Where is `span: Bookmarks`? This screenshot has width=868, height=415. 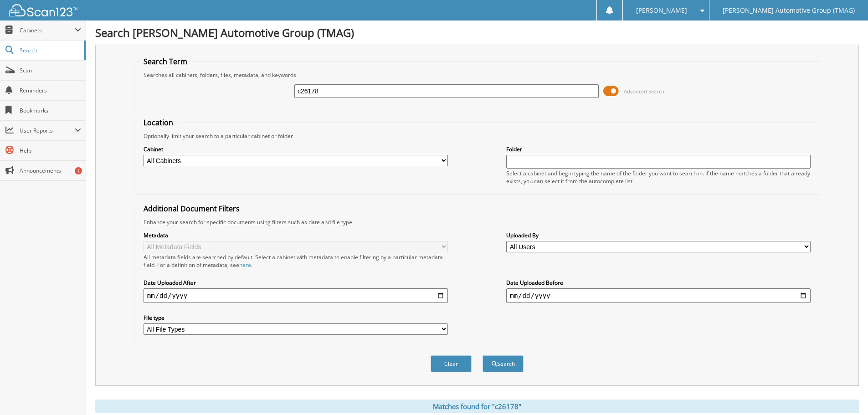
span: Bookmarks is located at coordinates (50, 110).